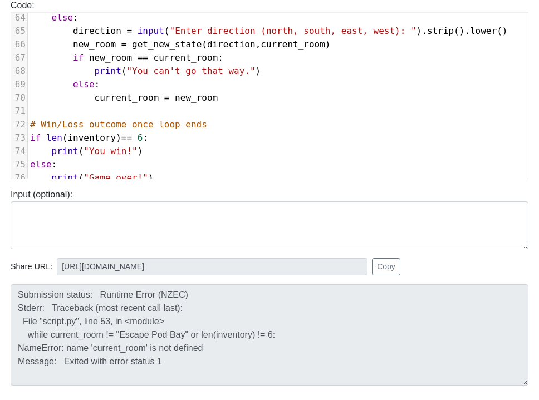  What do you see at coordinates (116, 178) in the screenshot?
I see `span: "Game over!"` at bounding box center [116, 178].